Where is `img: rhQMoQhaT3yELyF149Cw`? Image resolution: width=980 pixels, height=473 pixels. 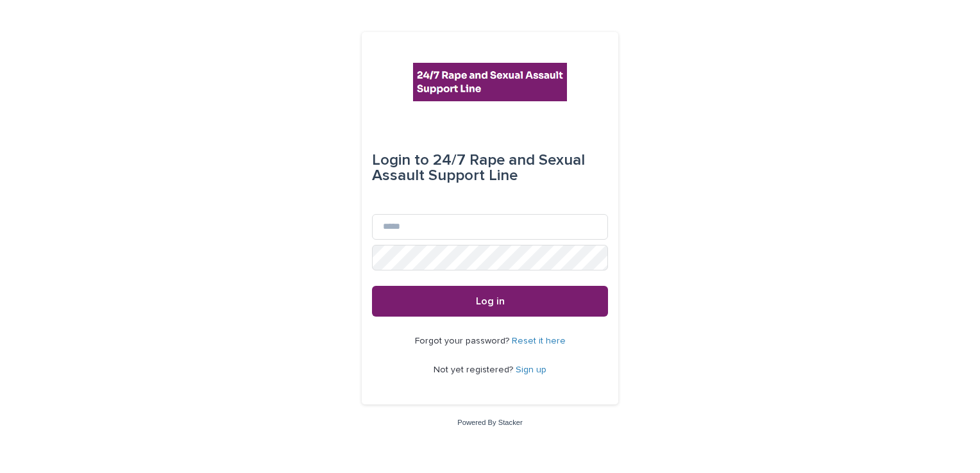
img: rhQMoQhaT3yELyF149Cw is located at coordinates (490, 82).